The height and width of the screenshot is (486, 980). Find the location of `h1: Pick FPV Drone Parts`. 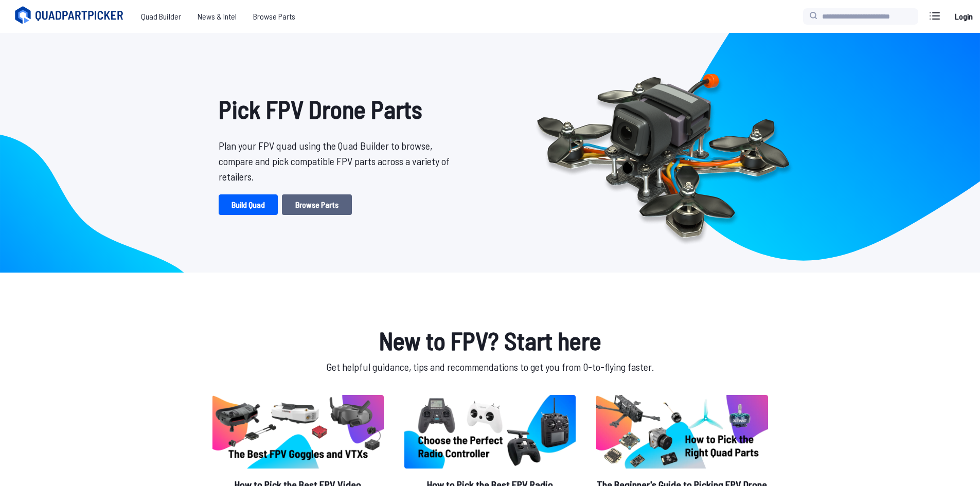

h1: Pick FPV Drone Parts is located at coordinates (338, 109).